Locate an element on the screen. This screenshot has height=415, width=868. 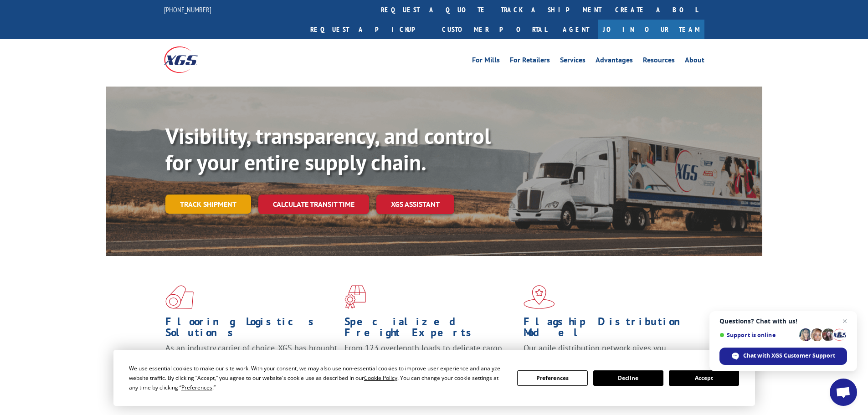
p: From 123 overlength loads to delicate cargo, our experienced staff knows the best way to move you... is located at coordinates (431, 363).